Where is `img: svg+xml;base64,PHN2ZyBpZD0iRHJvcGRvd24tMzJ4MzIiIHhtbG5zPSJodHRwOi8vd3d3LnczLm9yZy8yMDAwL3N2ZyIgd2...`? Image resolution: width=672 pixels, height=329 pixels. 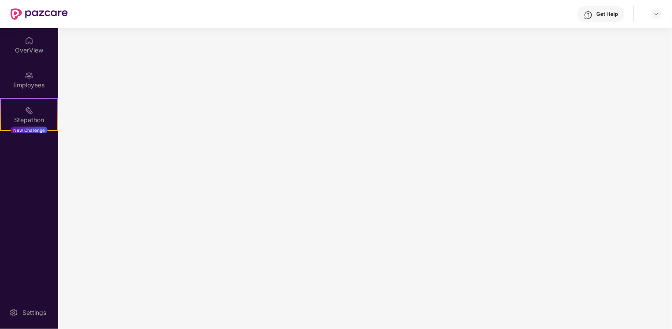 img: svg+xml;base64,PHN2ZyBpZD0iRHJvcGRvd24tMzJ4MzIiIHhtbG5zPSJodHRwOi8vd3d3LnczLm9yZy8yMDAwL3N2ZyIgd2... is located at coordinates (656, 14).